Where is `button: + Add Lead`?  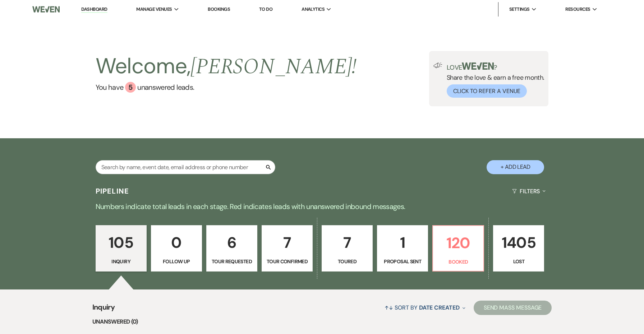
button: + Add Lead is located at coordinates (515, 167).